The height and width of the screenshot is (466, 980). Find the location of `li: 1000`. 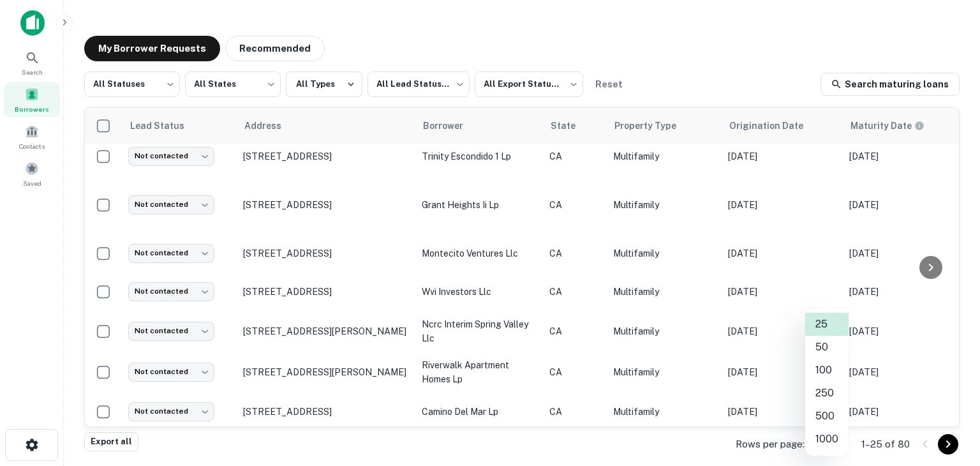

li: 1000 is located at coordinates (826, 439).